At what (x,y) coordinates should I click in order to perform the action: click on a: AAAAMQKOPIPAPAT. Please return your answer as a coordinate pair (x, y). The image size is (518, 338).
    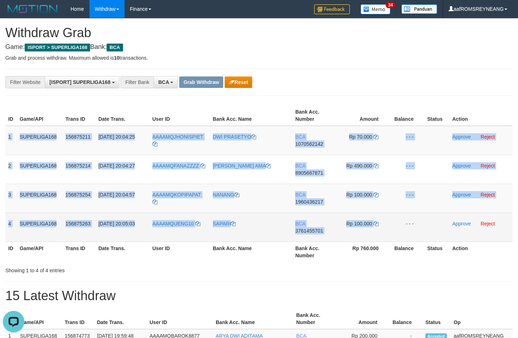
    Looking at the image, I should click on (177, 199).